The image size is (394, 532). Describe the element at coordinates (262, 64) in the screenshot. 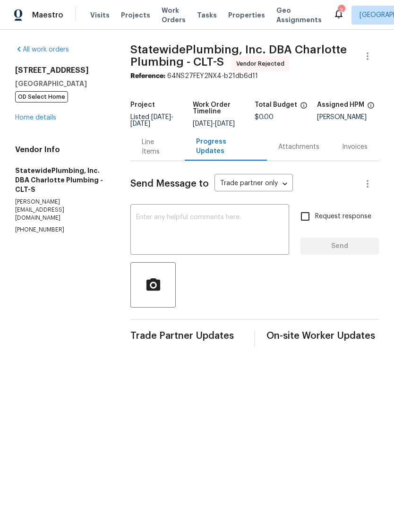

I see `span: Vendor Rejected` at that location.